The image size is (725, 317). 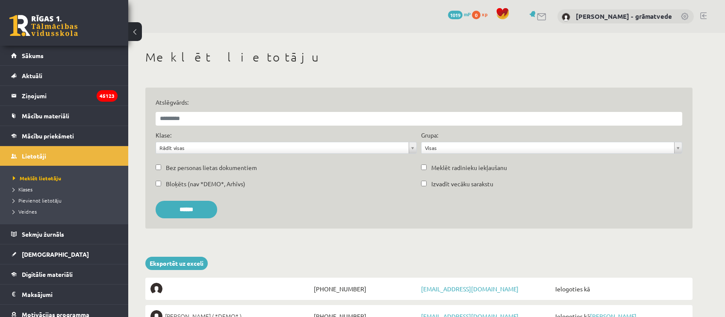 What do you see at coordinates (455, 15) in the screenshot?
I see `span: 1019` at bounding box center [455, 15].